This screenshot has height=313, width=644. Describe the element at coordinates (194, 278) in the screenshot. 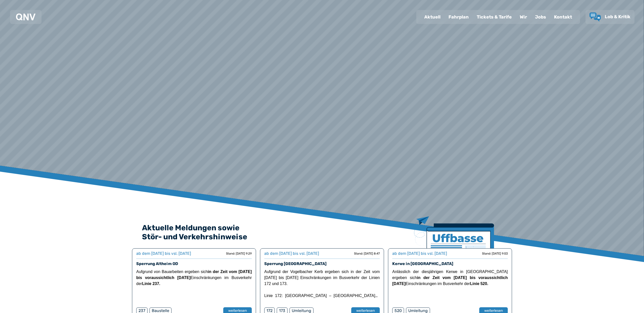

I see `span: Aufgrund von Bauarbeiten ergeben sich Einschränkungen im Busverkehr der` at that location.